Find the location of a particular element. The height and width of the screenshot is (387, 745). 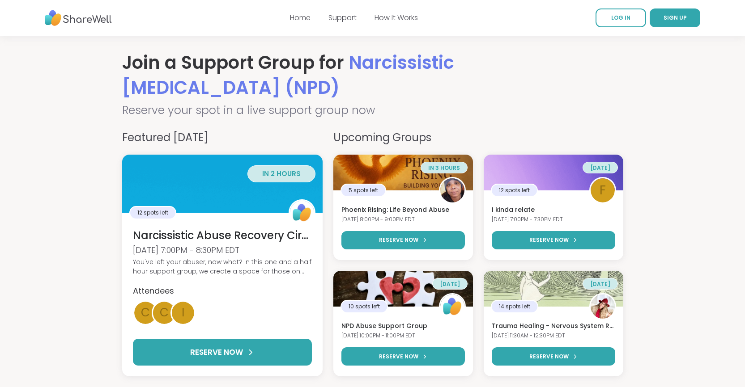

img: I kinda relate is located at coordinates (553, 173).